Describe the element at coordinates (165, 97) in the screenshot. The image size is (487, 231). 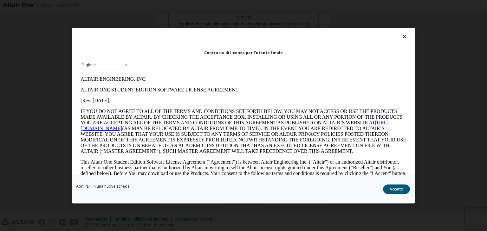
I see `p: This Altair One Student Edition Software License Agreement (“Agreement”) is between Altair Engine...` at that location.